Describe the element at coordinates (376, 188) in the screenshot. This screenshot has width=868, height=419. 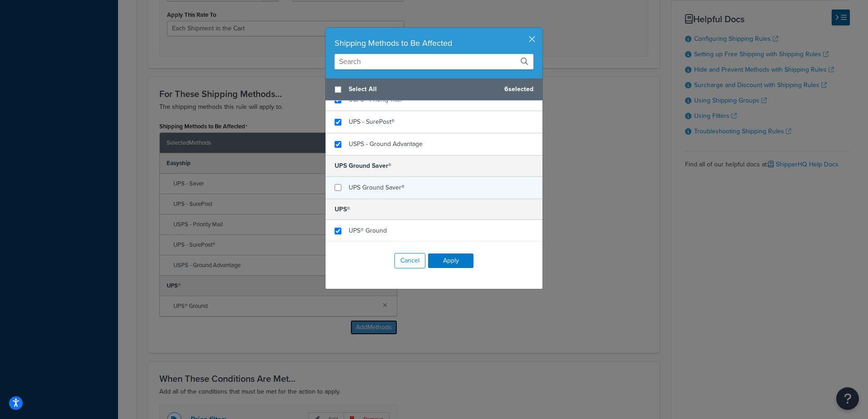
I see `span: UPS Ground Saver®` at that location.